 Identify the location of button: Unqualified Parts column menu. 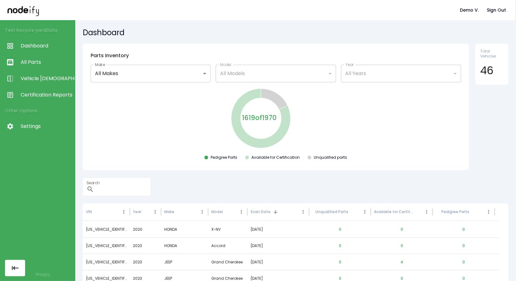
(365, 211).